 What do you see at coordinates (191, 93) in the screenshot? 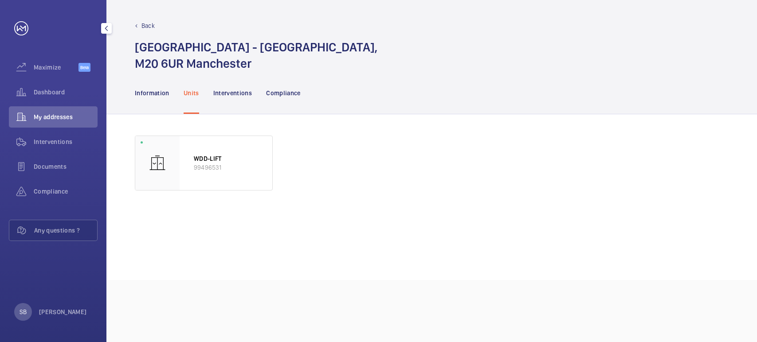
I see `p: Units` at bounding box center [191, 93].